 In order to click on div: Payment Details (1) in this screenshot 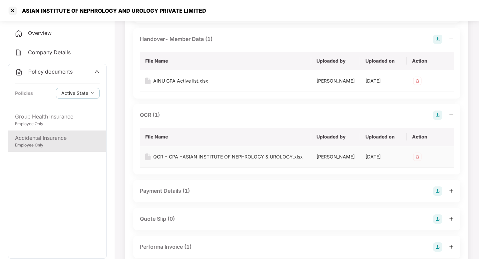, I will do `click(165, 191)`.